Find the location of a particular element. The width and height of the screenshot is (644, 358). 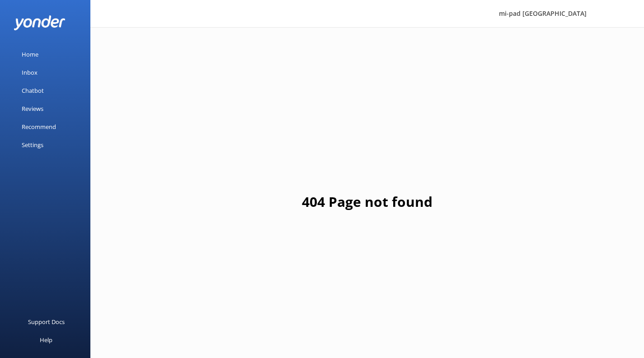

div: Recommend is located at coordinates (39, 127).